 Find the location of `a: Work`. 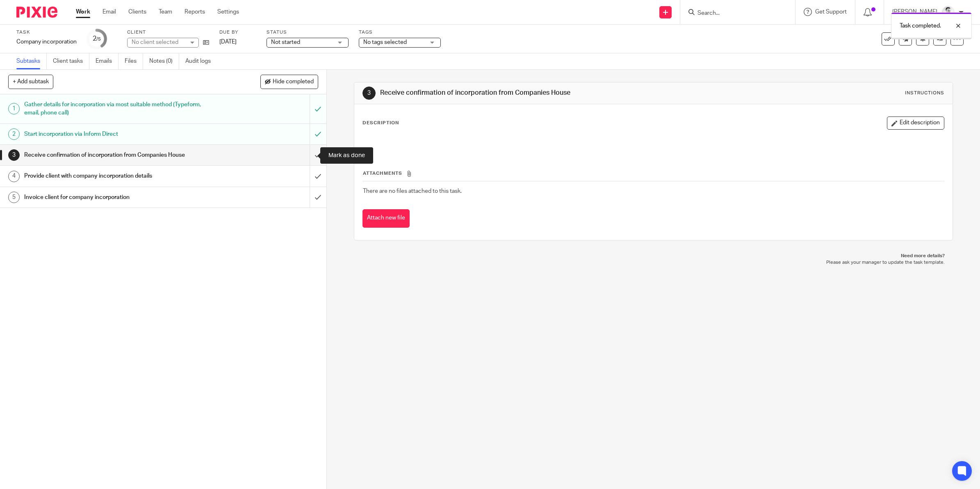

a: Work is located at coordinates (83, 12).